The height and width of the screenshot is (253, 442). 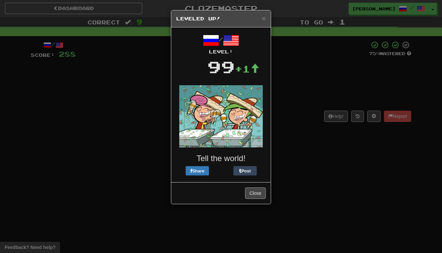 What do you see at coordinates (197, 171) in the screenshot?
I see `button: Share` at bounding box center [197, 171].